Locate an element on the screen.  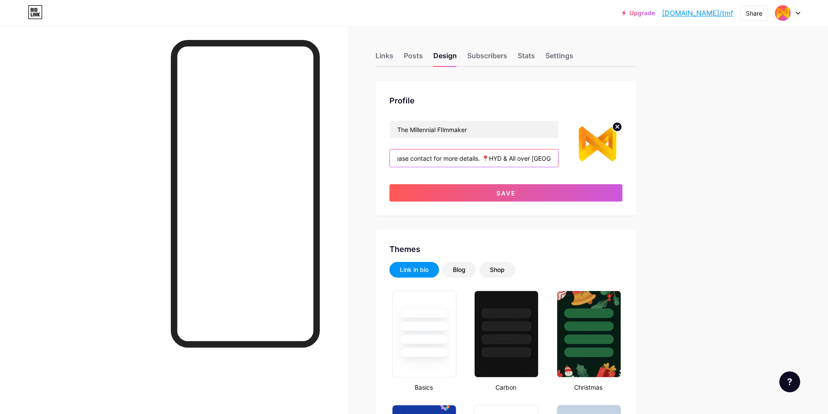
input: Name is located at coordinates (474, 130).